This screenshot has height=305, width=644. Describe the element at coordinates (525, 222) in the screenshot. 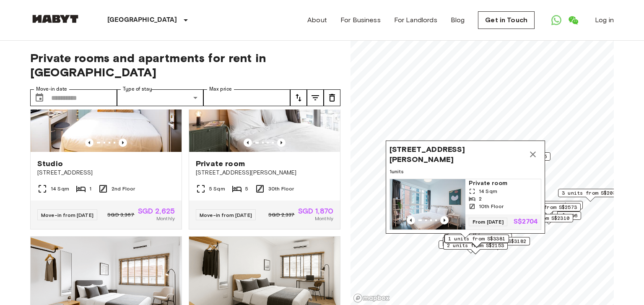

I see `p: S$2704` at that location.